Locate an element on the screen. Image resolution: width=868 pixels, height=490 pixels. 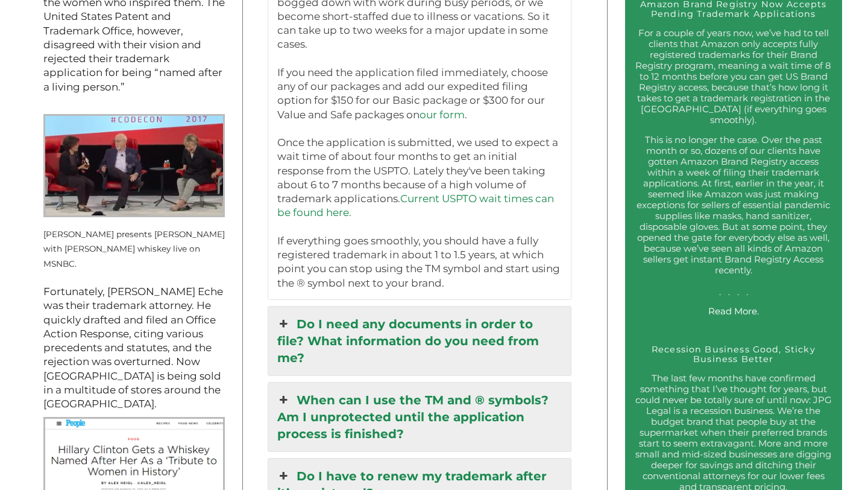
a: Current USPTO wait times can be found here. is located at coordinates (415, 205).